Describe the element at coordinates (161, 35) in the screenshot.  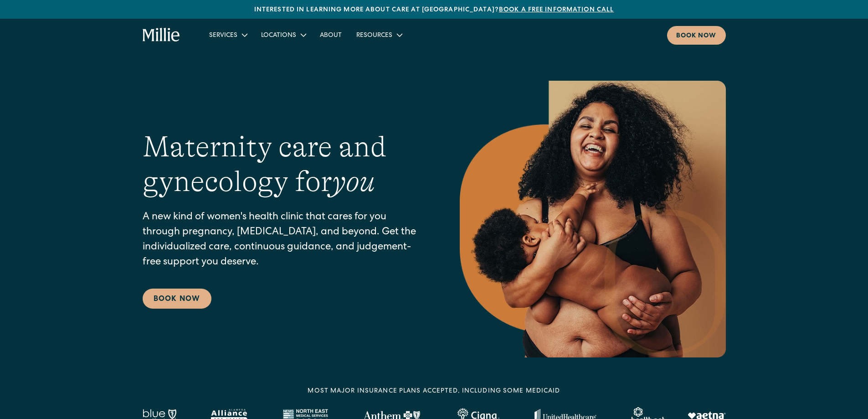
I see `a: home` at that location.